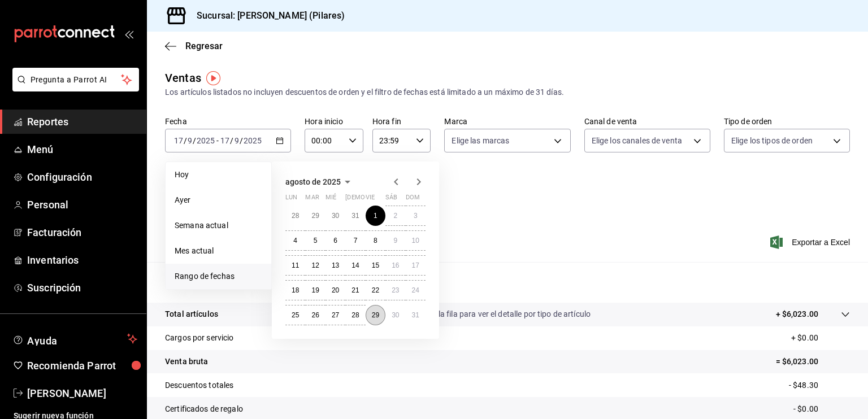  I want to click on abbr: 19 de agosto de 2025, so click(315, 290).